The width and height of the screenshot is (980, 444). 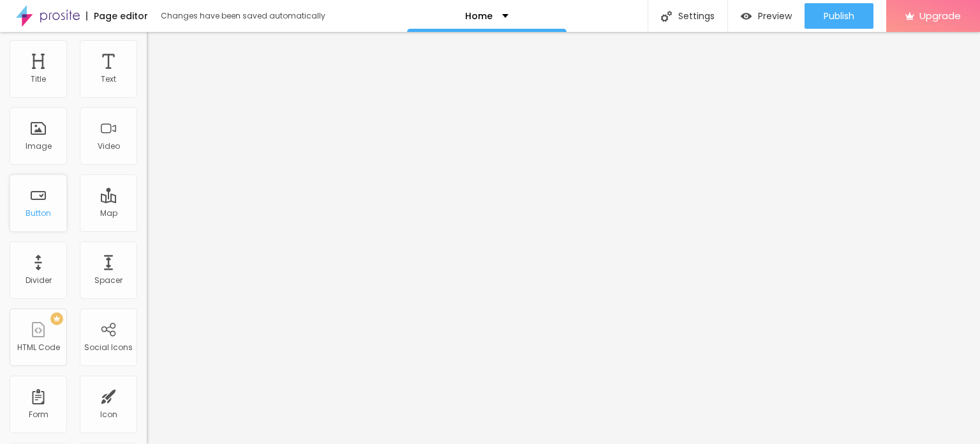 I want to click on span: Upgrade, so click(x=939, y=15).